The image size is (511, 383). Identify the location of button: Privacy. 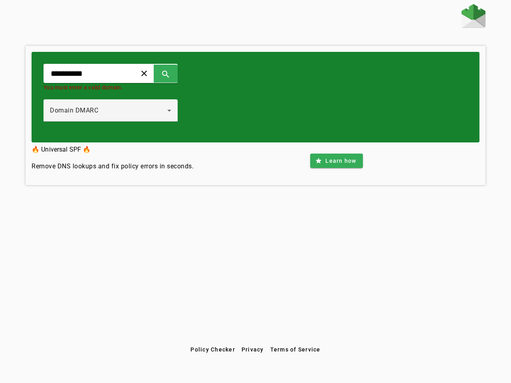
(253, 350).